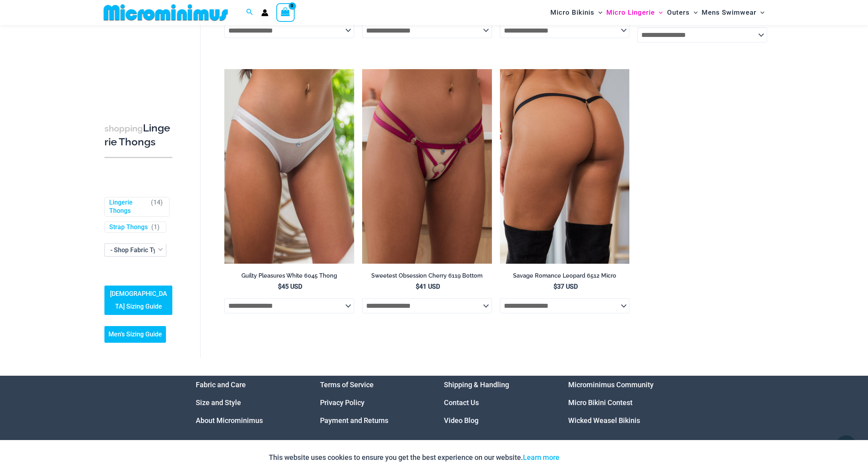 The image size is (868, 475). Describe the element at coordinates (289, 166) in the screenshot. I see `a: Guilty Pleasures White 6045 Thong 01Guilty Pleasures White 1045 Bra 6045 Thong 06Guilty Pleasures...` at that location.